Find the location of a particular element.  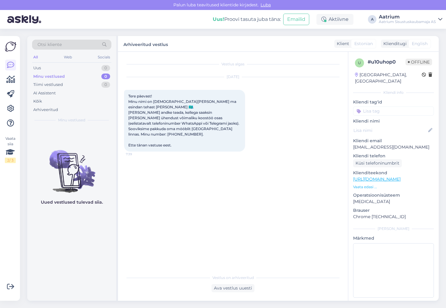

div: Arhiveeritud is located at coordinates (46, 110).